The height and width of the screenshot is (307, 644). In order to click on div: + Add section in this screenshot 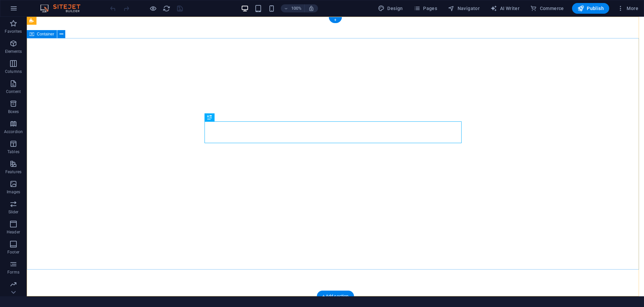, I will do `click(335, 296)`.